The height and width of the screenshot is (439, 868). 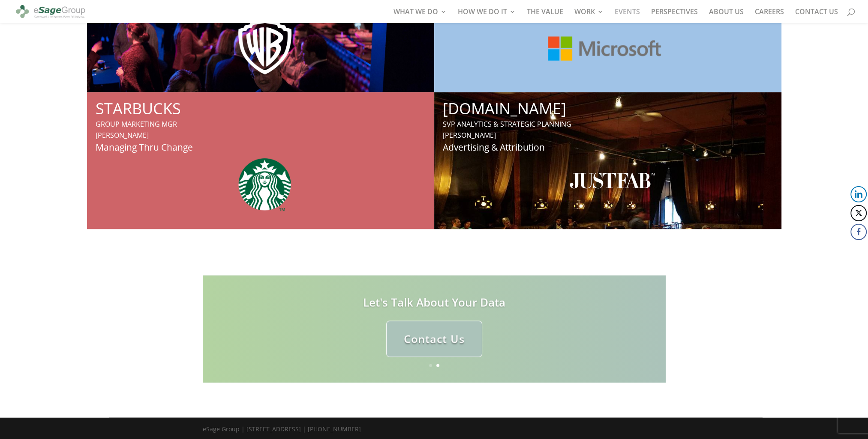 What do you see at coordinates (816, 16) in the screenshot?
I see `a: CONTACT US` at bounding box center [816, 16].